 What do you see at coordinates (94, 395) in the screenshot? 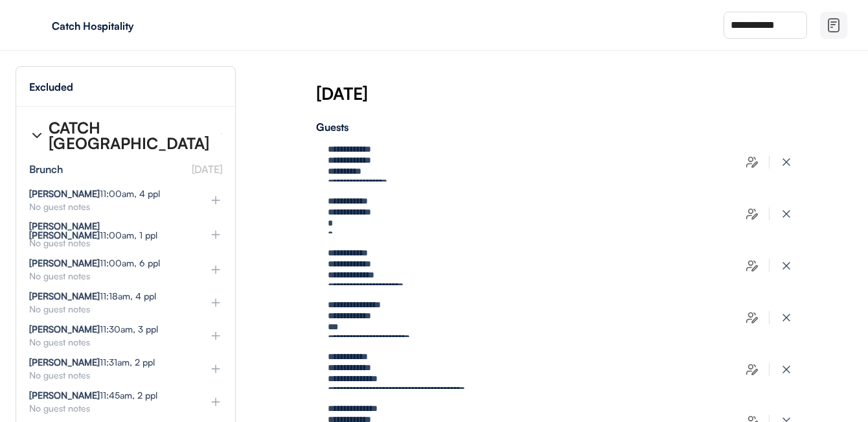
I see `div: 11:45am, 2 ppl` at bounding box center [94, 395].